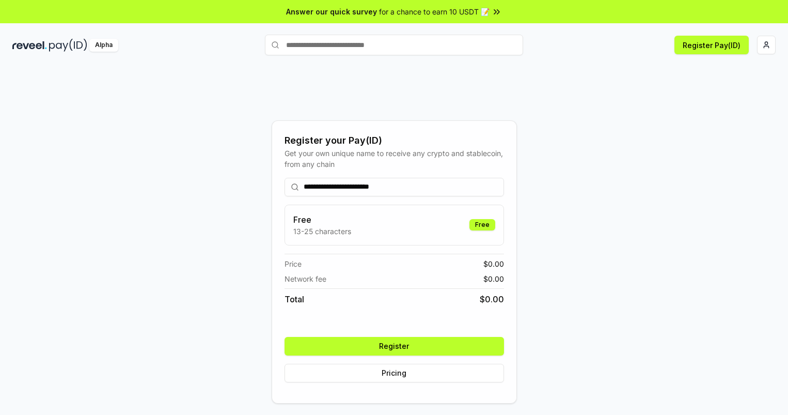 This screenshot has width=788, height=415. Describe the element at coordinates (305, 278) in the screenshot. I see `span: Network fee` at that location.